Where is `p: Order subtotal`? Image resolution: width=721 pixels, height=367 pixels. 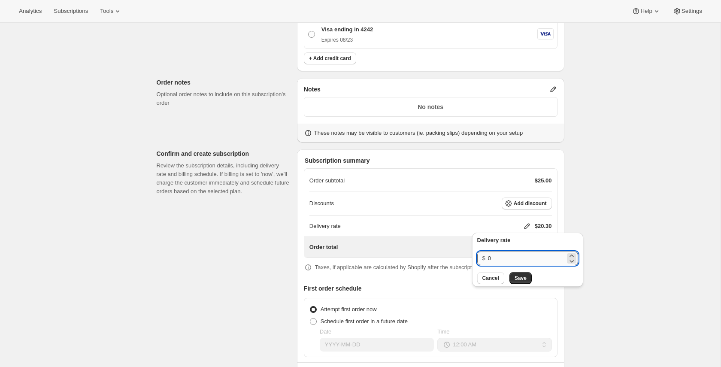 p: Order subtotal is located at coordinates (327, 181).